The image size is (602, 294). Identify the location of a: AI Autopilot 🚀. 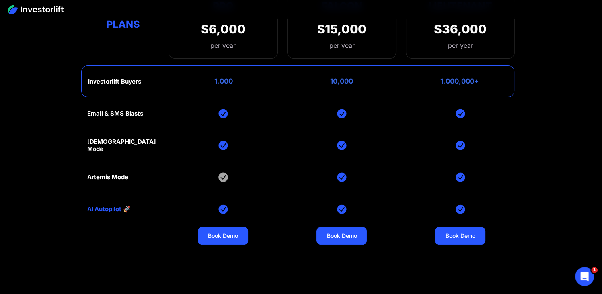
(109, 209).